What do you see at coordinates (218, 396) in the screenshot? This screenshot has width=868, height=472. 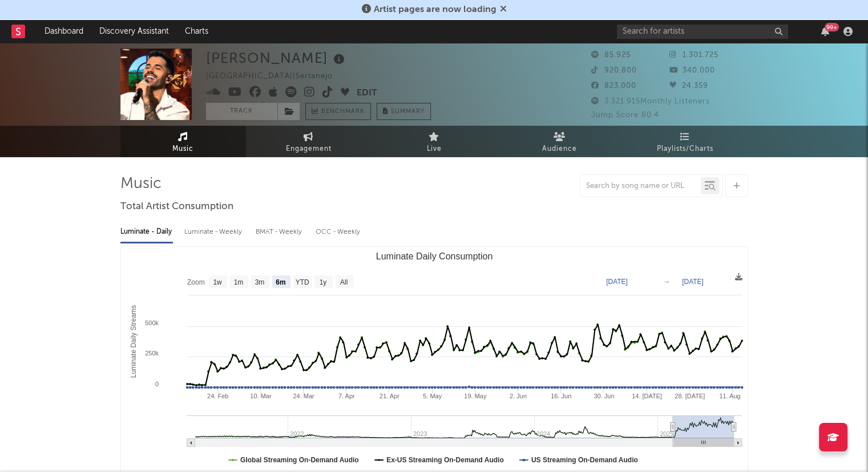 I see `text: 24. Feb` at bounding box center [218, 396].